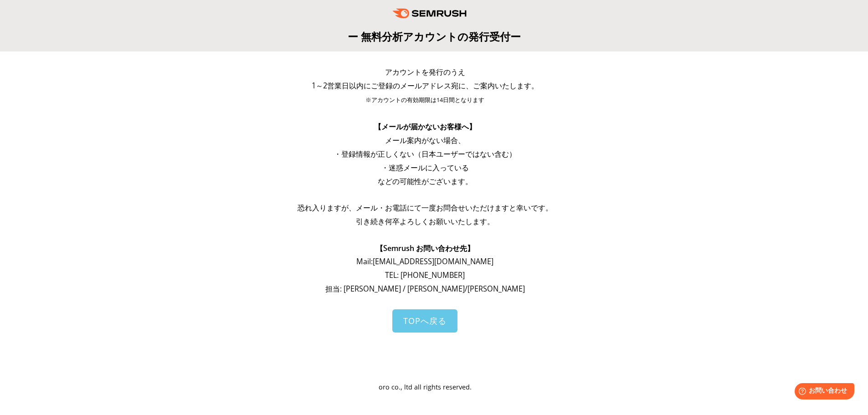  What do you see at coordinates (425, 208) in the screenshot?
I see `span: 恐れ入りますが、メール・お電話にて一度お問合せいただけますと幸いです。` at bounding box center [425, 208].